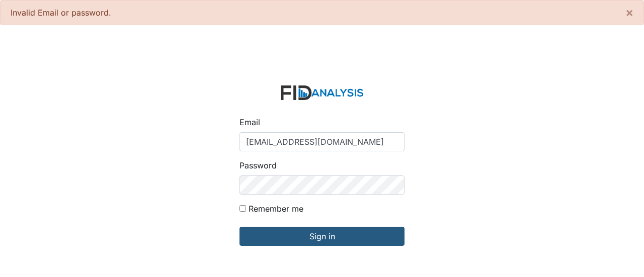 The image size is (644, 277). Describe the element at coordinates (258, 166) in the screenshot. I see `label: Password` at that location.